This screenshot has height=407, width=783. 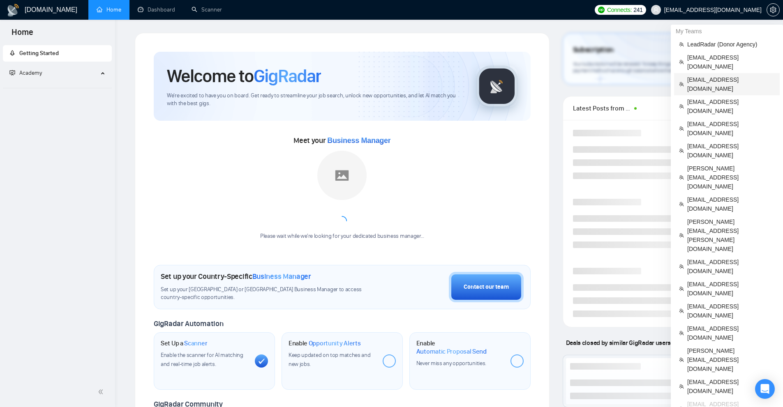 I want to click on span: LeadRadar (Donor Agency), so click(x=731, y=44).